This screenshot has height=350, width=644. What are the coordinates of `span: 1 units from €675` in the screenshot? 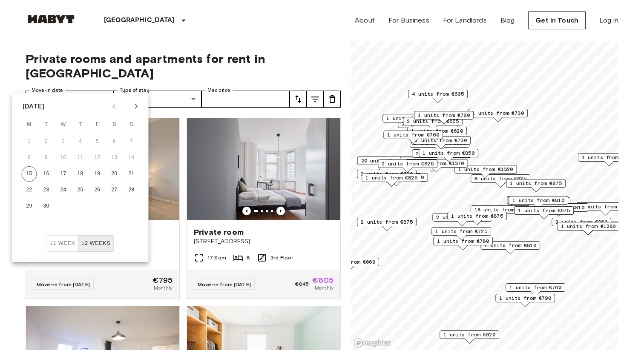 It's located at (544, 210).